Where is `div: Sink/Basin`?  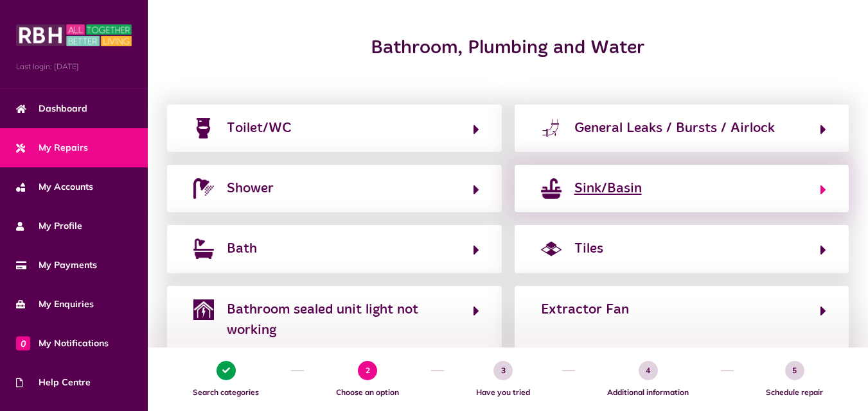 div: Sink/Basin is located at coordinates (608, 188).